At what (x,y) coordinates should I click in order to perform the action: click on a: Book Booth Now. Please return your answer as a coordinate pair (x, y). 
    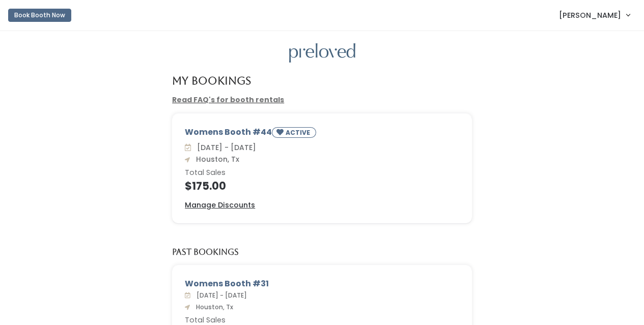
    Looking at the image, I should click on (39, 15).